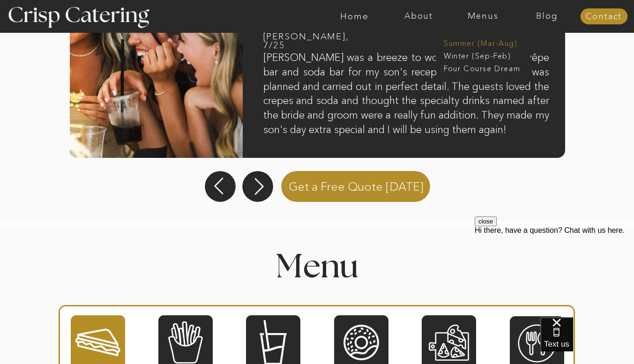  I want to click on nav: Summer (Mar-Aug), so click(485, 42).